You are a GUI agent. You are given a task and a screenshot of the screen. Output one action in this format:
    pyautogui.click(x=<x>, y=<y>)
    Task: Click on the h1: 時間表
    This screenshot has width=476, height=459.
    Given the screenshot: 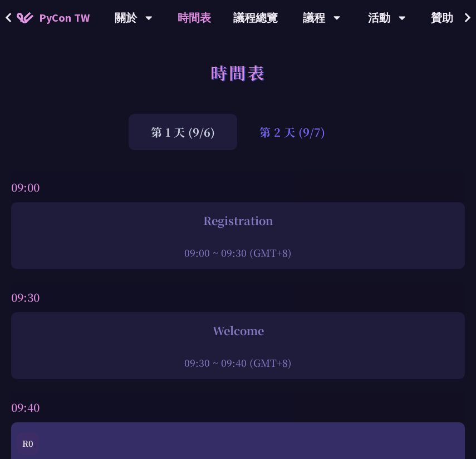 What is the action you would take?
    pyautogui.click(x=238, y=72)
    